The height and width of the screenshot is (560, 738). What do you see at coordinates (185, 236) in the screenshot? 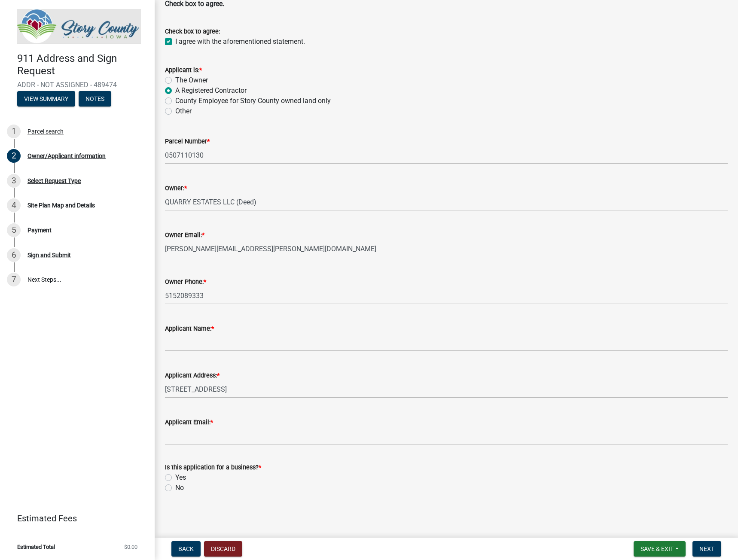
I see `label: Owner Email:` at bounding box center [185, 236].